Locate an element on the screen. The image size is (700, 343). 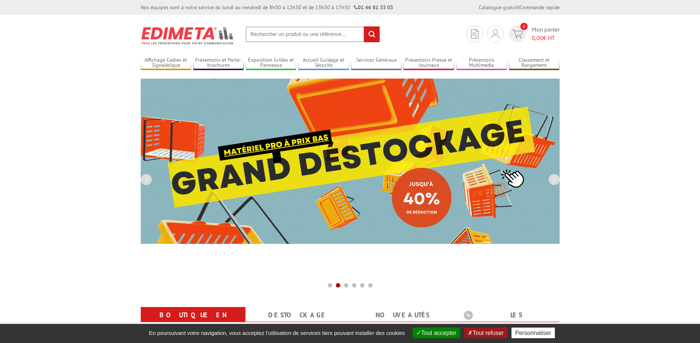
a: Accueil Guidage et Sécurité is located at coordinates (324, 63).